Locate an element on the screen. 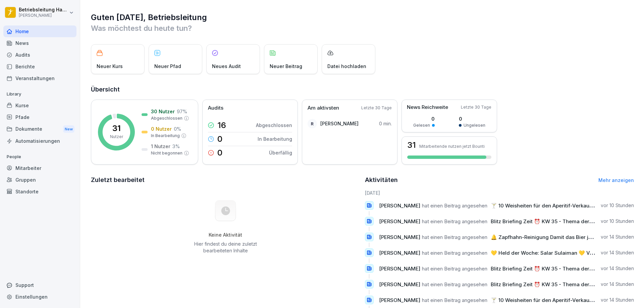  p: Neuer Beitrag is located at coordinates (286, 66).